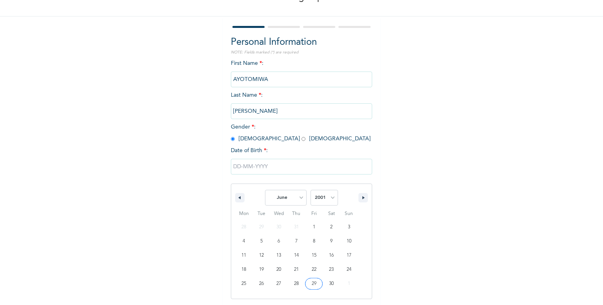  I want to click on input: Enter your last name, so click(302, 111).